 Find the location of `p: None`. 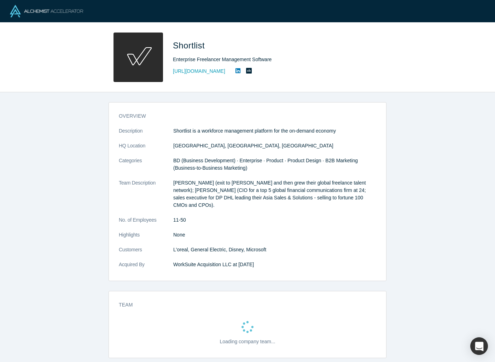

p: None is located at coordinates (275, 235).